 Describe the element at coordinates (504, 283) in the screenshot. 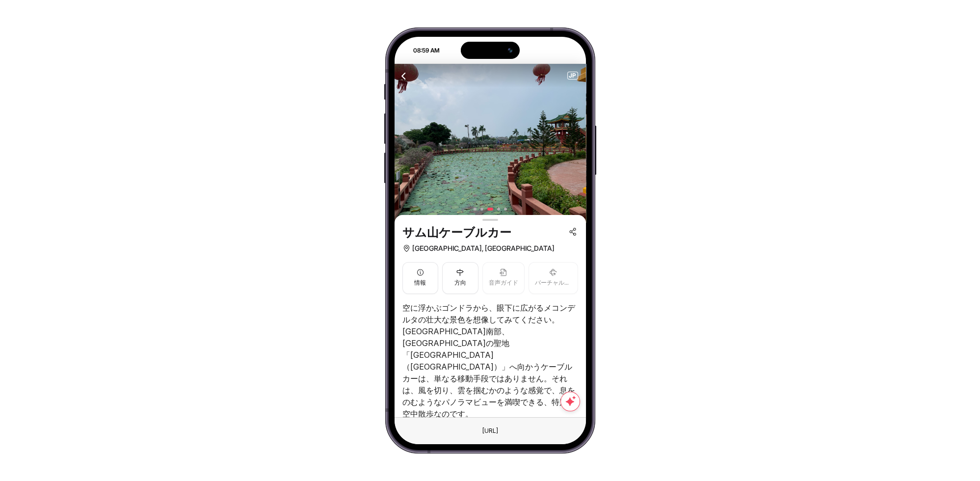

I see `span: 音声ガイド` at that location.